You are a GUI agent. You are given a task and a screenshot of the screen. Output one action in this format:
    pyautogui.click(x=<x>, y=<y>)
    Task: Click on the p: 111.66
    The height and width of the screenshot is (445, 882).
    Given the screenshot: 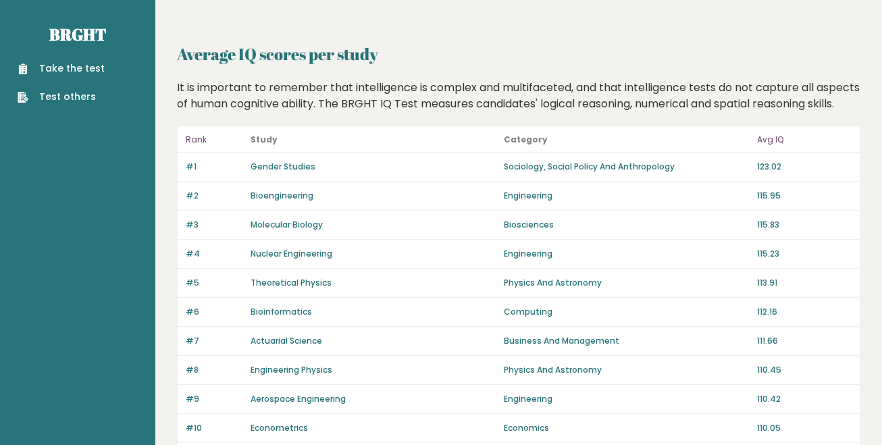 What is the action you would take?
    pyautogui.click(x=805, y=341)
    